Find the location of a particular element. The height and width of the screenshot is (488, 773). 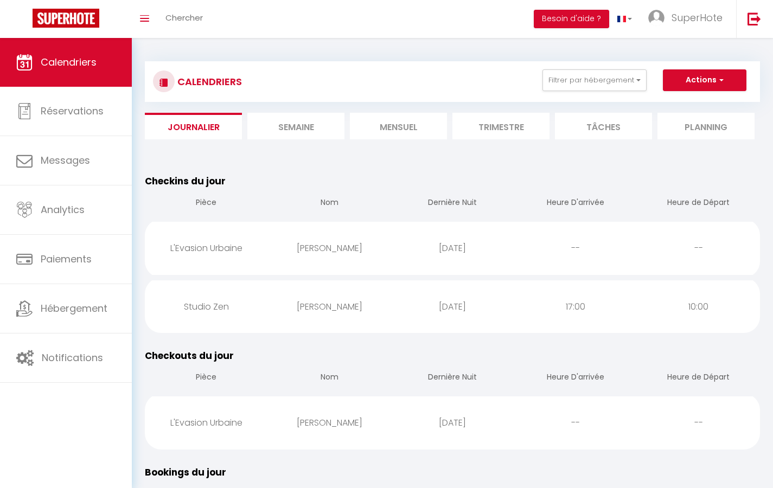

h3: CALENDRIERS is located at coordinates (208, 81).